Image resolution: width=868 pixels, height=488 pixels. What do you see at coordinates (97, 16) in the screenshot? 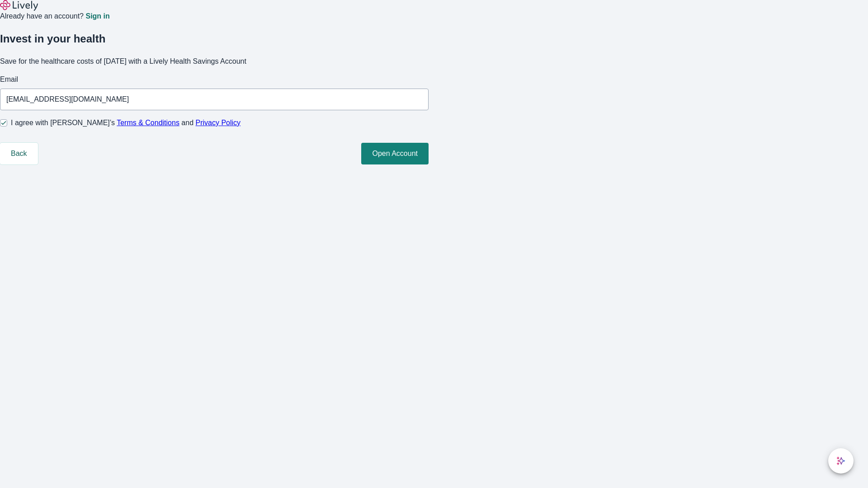
I see `a: Sign in` at bounding box center [97, 16].